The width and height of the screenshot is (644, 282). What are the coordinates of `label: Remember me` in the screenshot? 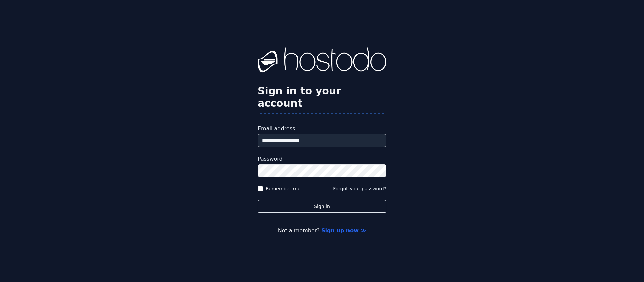 It's located at (283, 188).